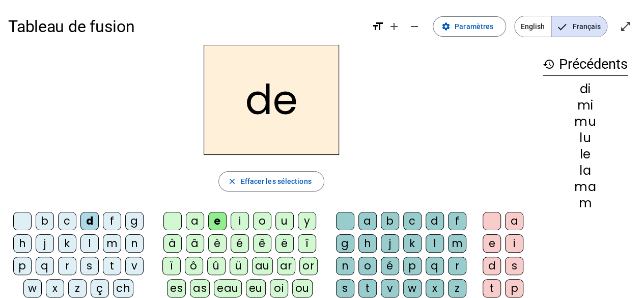  Describe the element at coordinates (217, 244) in the screenshot. I see `div: è` at that location.